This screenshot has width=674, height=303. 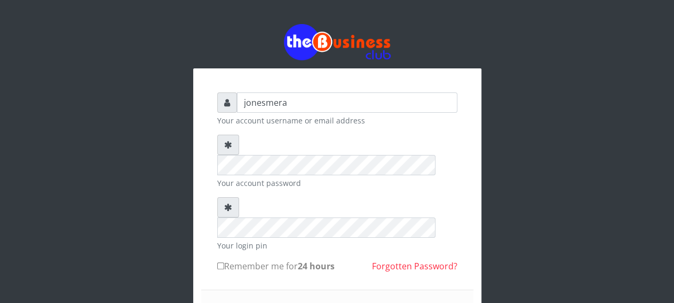 I want to click on input: Remember me for24 hours, so click(x=220, y=265).